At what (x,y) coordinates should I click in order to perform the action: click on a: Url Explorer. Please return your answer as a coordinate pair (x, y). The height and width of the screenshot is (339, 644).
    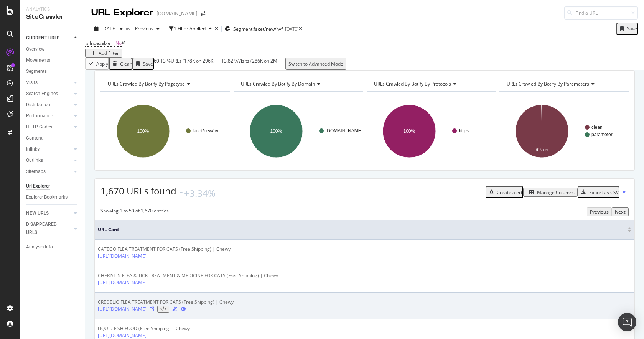
    Looking at the image, I should click on (53, 186).